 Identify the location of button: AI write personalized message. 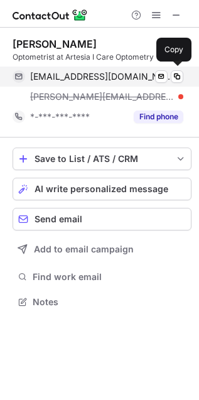
(102, 189).